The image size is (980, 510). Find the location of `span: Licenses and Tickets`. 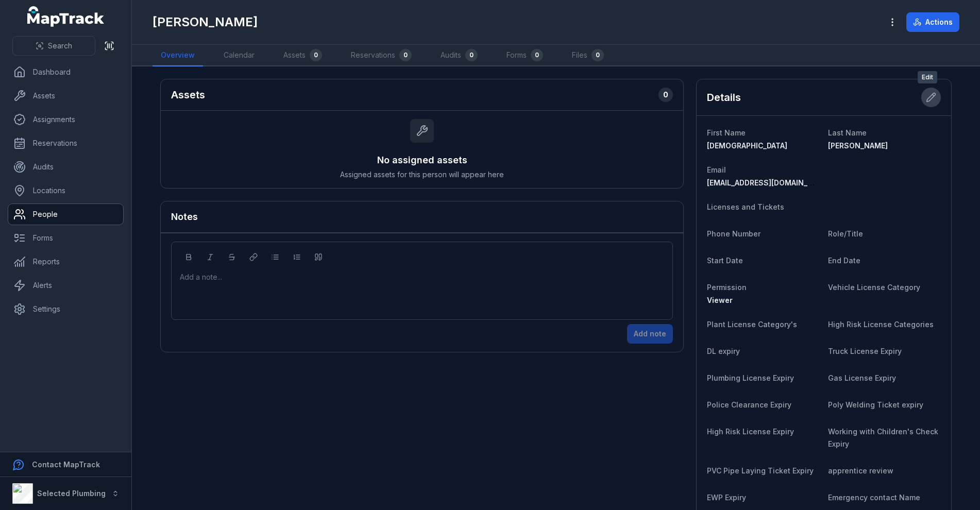

span: Licenses and Tickets is located at coordinates (745, 207).